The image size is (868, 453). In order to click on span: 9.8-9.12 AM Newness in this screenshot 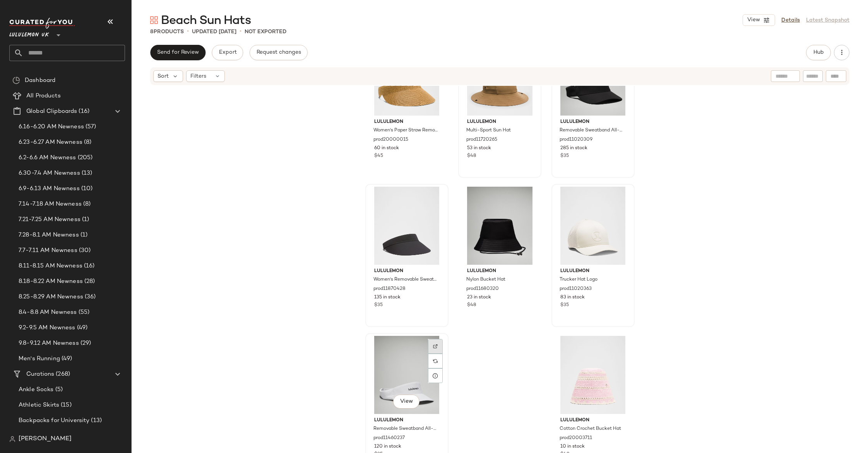, I will do `click(49, 343)`.